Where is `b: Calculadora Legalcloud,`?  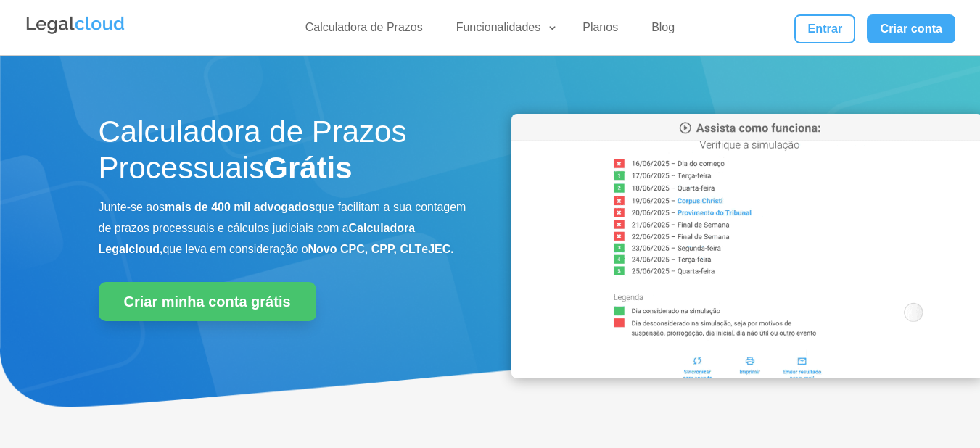 b: Calculadora Legalcloud, is located at coordinates (257, 239).